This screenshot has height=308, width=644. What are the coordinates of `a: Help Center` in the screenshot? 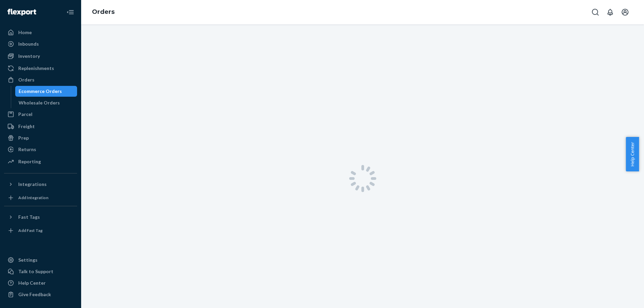 It's located at (40, 283).